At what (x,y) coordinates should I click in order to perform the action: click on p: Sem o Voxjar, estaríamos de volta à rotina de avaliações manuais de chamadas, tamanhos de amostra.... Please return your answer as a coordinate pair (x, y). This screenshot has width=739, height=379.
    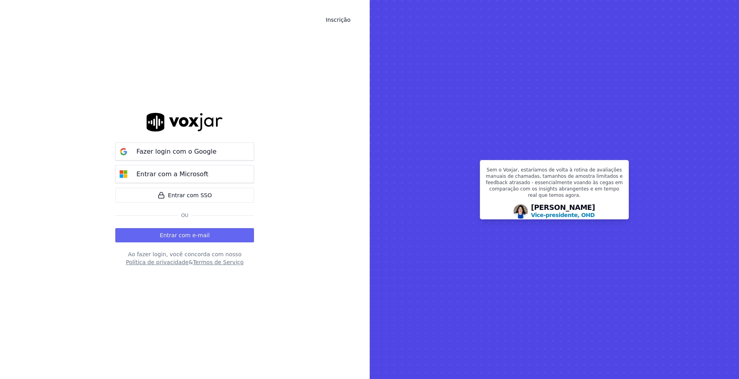
    Looking at the image, I should click on (554, 184).